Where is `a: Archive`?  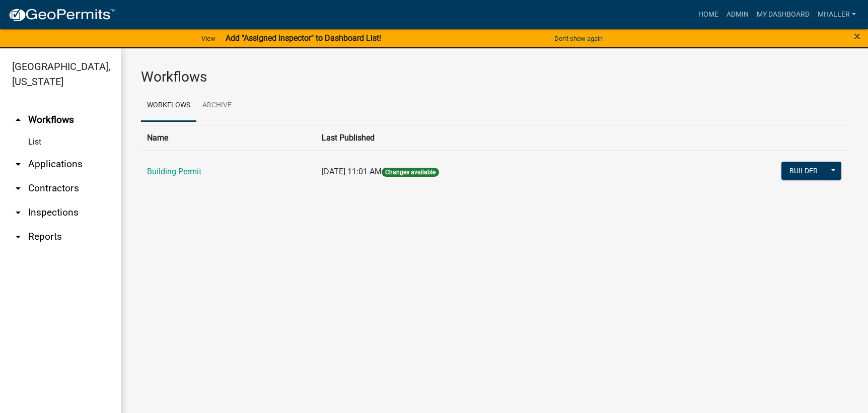 a: Archive is located at coordinates (217, 106).